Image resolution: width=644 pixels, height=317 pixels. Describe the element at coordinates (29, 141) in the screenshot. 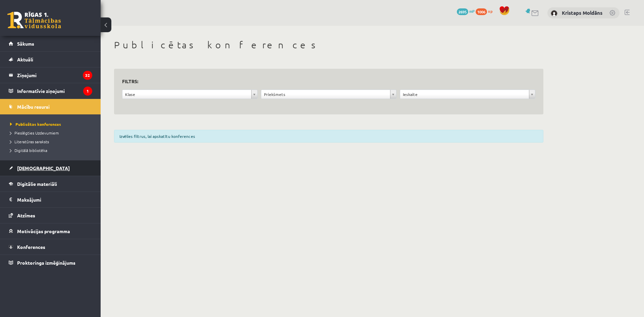

I see `span: Literatūras saraksts` at that location.